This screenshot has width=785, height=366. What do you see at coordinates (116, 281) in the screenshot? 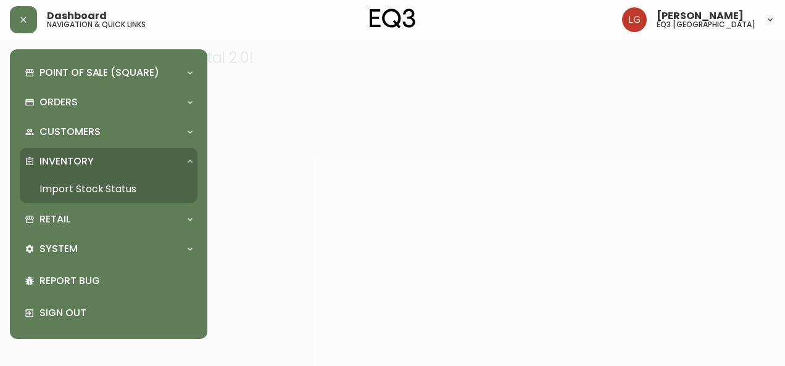
I see `p: Report Bug` at bounding box center [116, 281].